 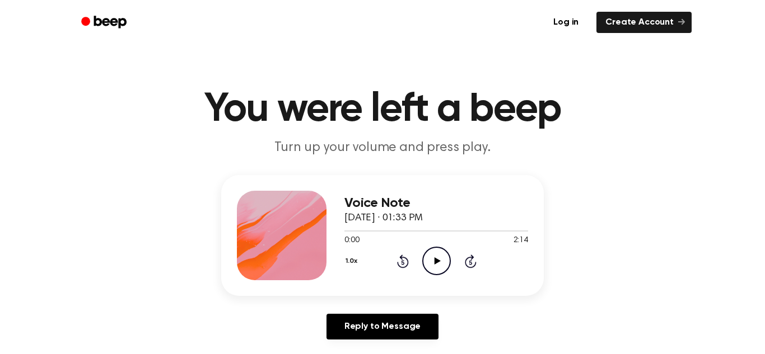 I want to click on span: 0:00, so click(x=351, y=241).